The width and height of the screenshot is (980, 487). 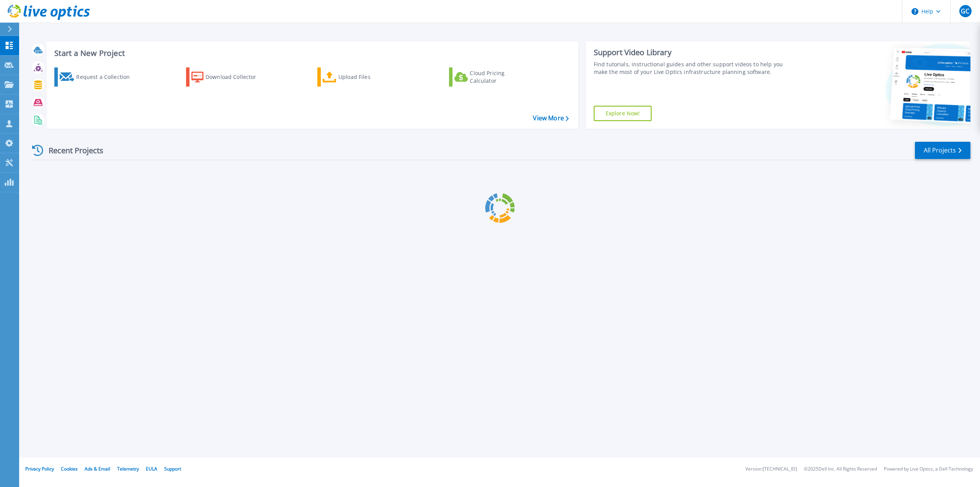 I want to click on a: Upload Files, so click(x=360, y=77).